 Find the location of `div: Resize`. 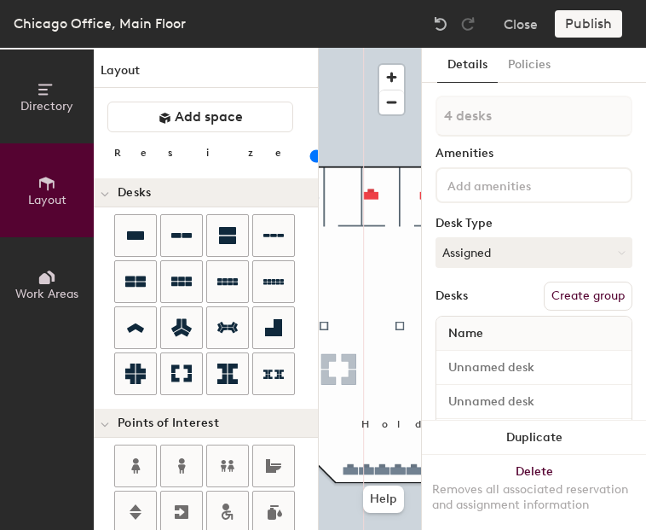

div: Resize is located at coordinates (208, 153).